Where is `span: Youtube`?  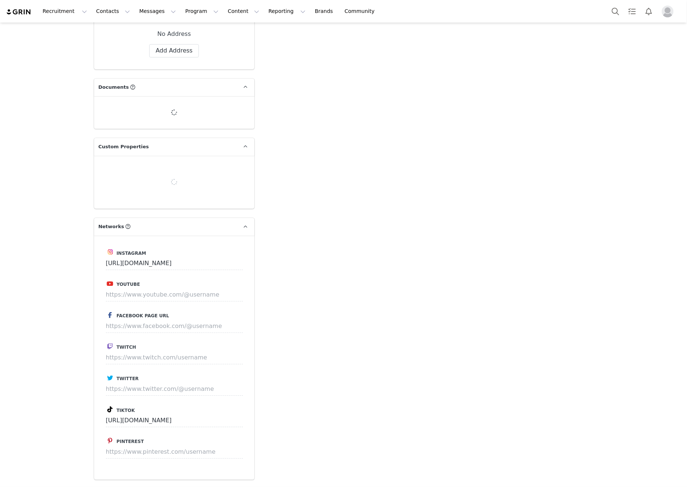
span: Youtube is located at coordinates (128, 285).